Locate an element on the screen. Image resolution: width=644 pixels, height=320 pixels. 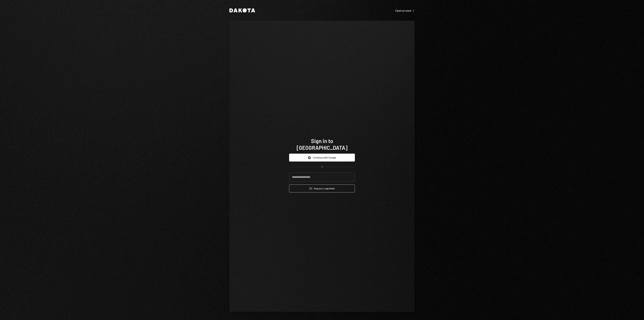
button: Request a signinlink is located at coordinates (322, 188).